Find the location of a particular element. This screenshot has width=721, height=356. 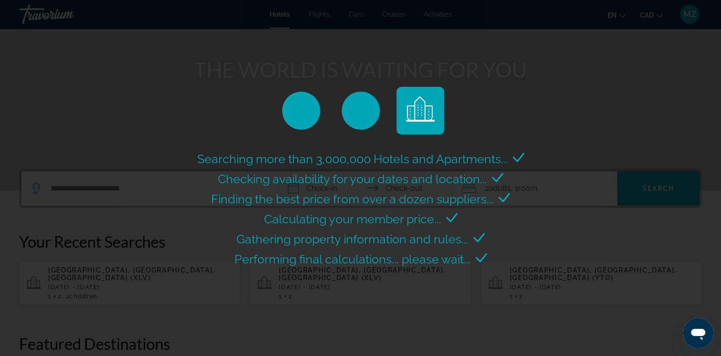

span: Calculating your member price... is located at coordinates (353, 219).